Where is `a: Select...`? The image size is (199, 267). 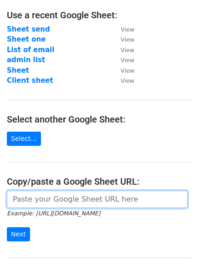
a: Select... is located at coordinates (24, 138).